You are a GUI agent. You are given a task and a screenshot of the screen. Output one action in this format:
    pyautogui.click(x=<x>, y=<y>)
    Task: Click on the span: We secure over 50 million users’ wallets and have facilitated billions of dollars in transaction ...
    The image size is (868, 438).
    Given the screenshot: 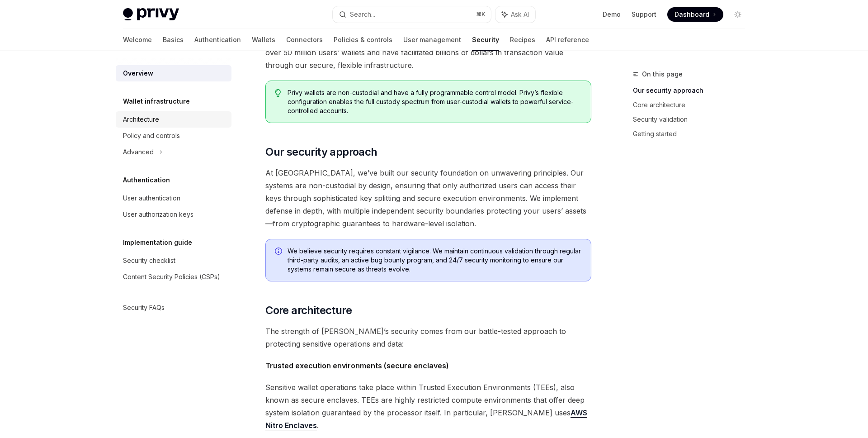 What is the action you would take?
    pyautogui.click(x=428, y=53)
    